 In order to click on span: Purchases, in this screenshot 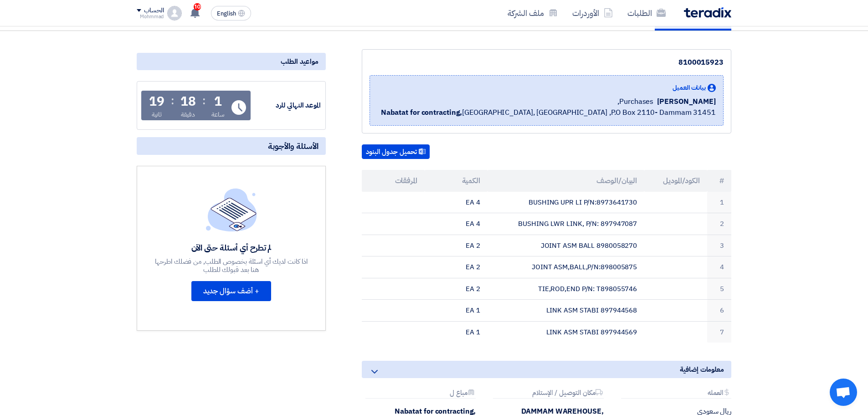, I will do `click(636, 102)`.